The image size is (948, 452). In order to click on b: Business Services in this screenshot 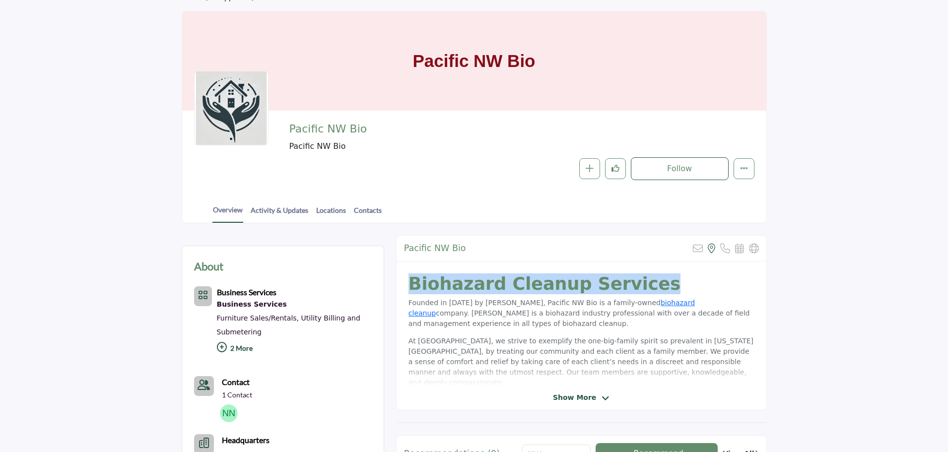, I will do `click(247, 292)`.